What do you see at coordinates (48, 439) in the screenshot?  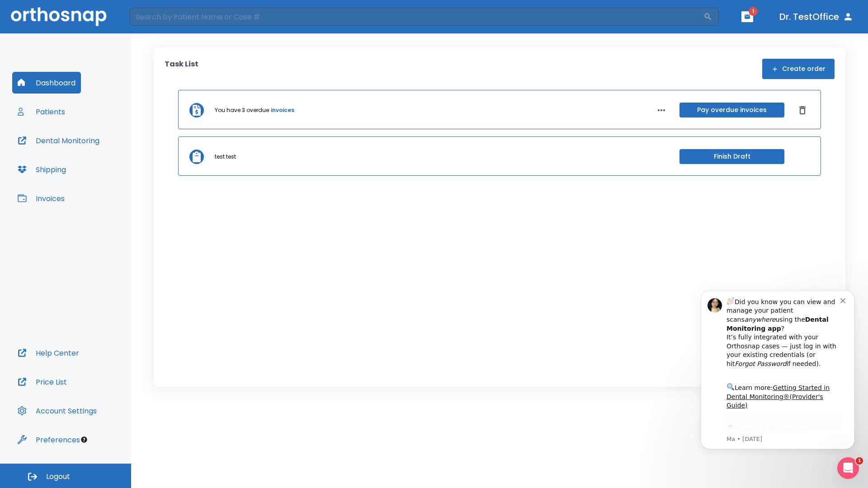 I see `button: Preferences` at bounding box center [48, 439].